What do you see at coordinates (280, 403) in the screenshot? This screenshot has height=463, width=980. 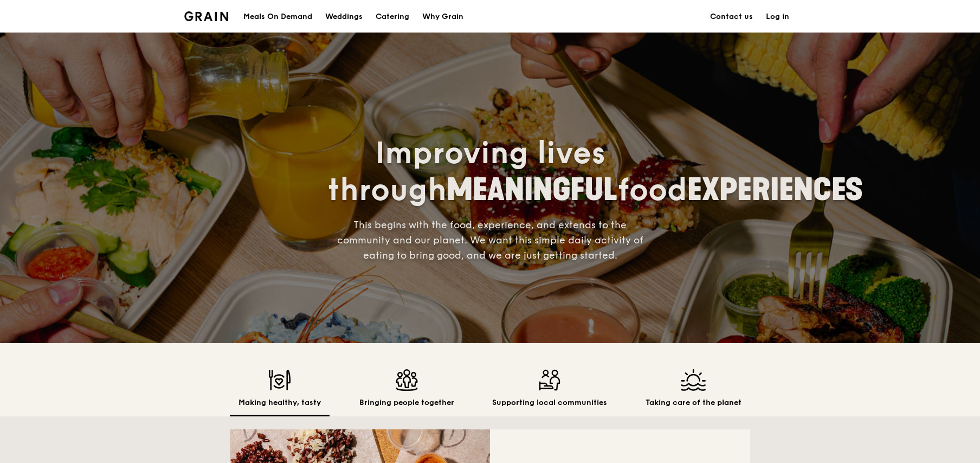 I see `h2: Making healthy, tasty` at bounding box center [280, 403].